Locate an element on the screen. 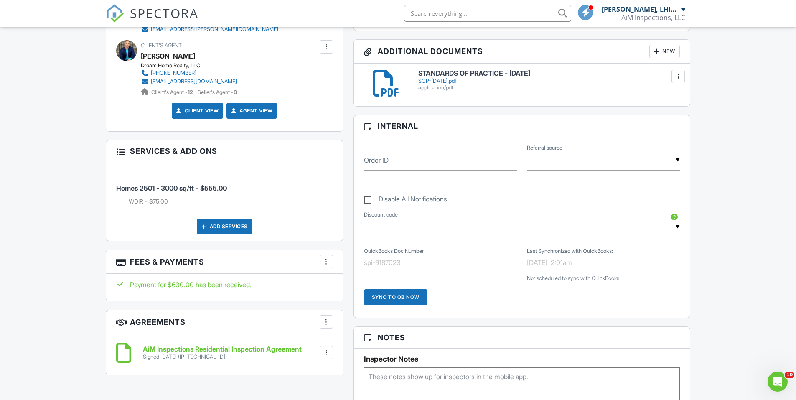  label: Disable All Notifications is located at coordinates (405, 200).